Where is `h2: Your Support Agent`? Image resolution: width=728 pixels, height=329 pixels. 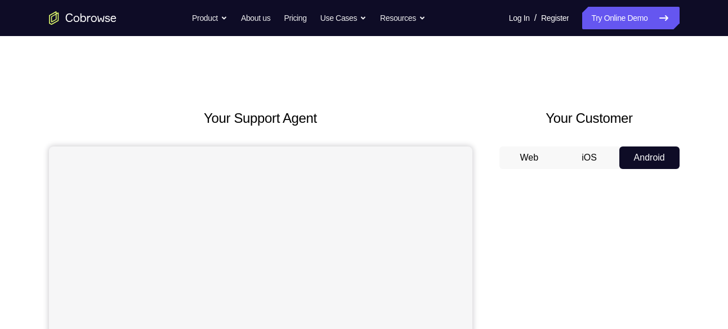 h2: Your Support Agent is located at coordinates (261, 118).